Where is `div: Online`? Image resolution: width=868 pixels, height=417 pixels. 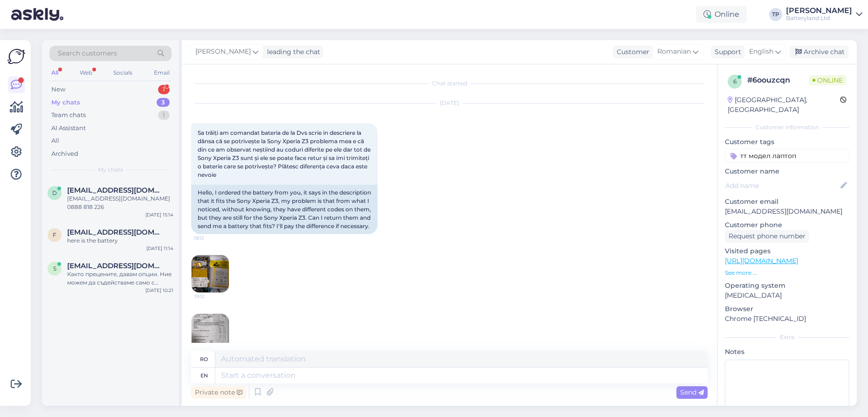
div: Online is located at coordinates (721, 15).